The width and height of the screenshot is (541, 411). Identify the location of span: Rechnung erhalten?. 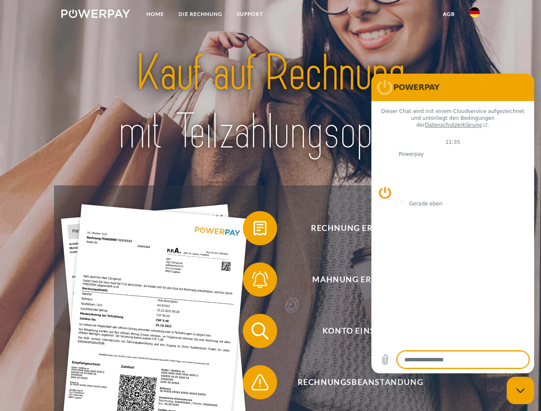
(360, 228).